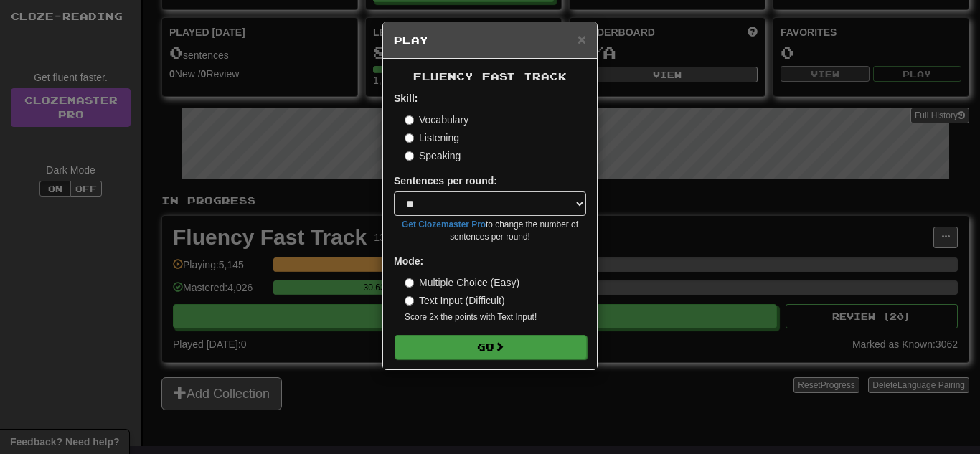  I want to click on strong: Skill:, so click(405, 98).